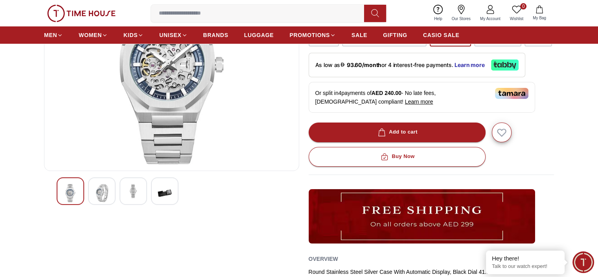  Describe the element at coordinates (90, 35) in the screenshot. I see `span: WOMEN` at that location.